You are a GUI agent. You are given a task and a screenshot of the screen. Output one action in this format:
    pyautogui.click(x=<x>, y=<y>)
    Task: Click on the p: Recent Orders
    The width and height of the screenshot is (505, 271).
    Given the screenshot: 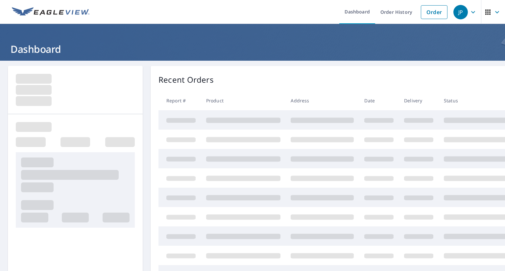 What is the action you would take?
    pyautogui.click(x=186, y=80)
    